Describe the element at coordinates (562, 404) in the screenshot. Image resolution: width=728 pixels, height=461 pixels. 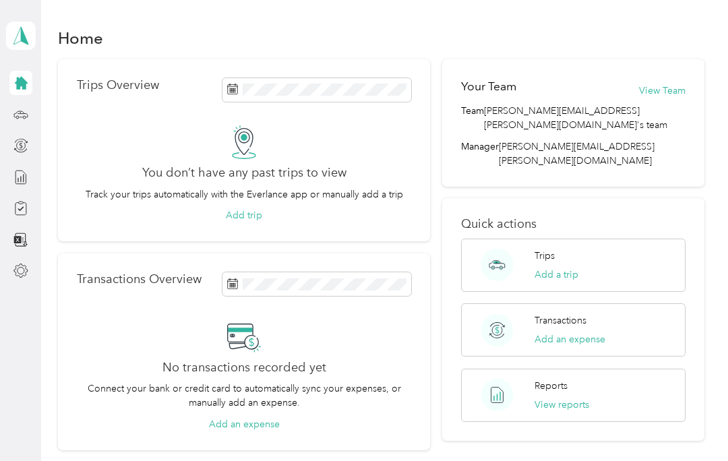
I see `button: View reports` at that location.